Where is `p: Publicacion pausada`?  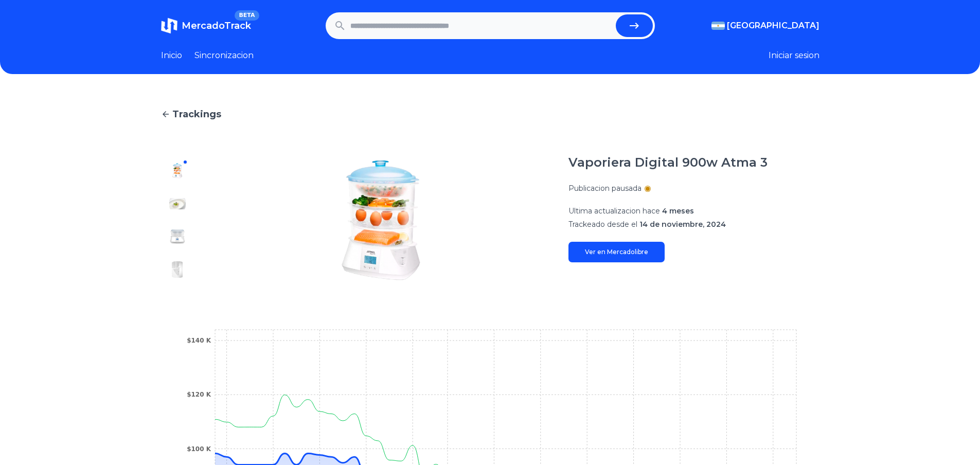
p: Publicacion pausada is located at coordinates (604, 188).